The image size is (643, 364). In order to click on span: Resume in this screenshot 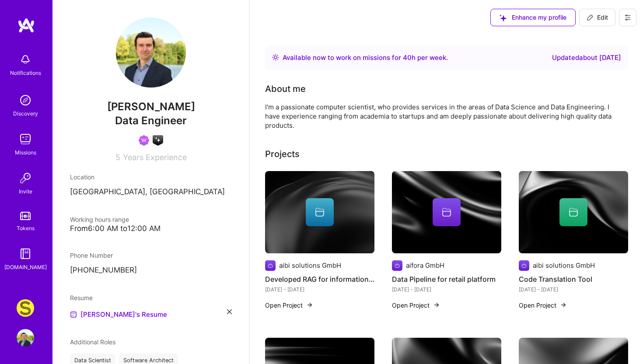, I will do `click(82, 297)`.